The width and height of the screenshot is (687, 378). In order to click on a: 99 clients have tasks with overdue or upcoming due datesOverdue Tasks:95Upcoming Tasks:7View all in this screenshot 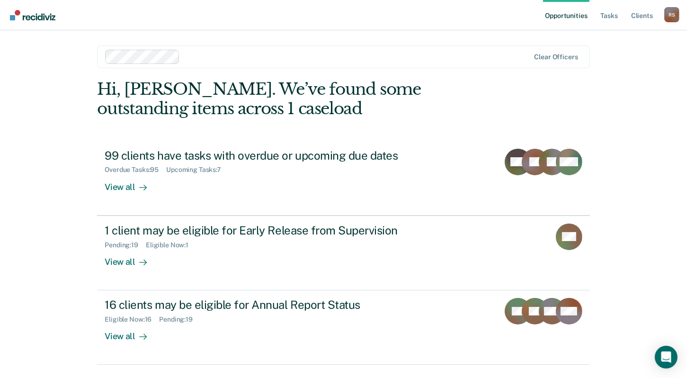, I will do `click(343, 178)`.